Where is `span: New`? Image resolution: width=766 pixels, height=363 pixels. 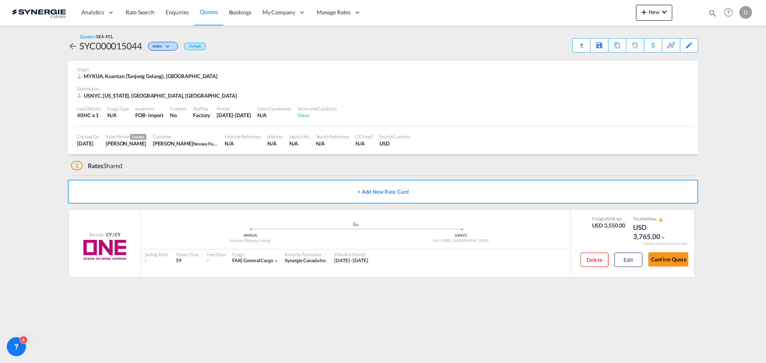 span: New is located at coordinates (654, 12).